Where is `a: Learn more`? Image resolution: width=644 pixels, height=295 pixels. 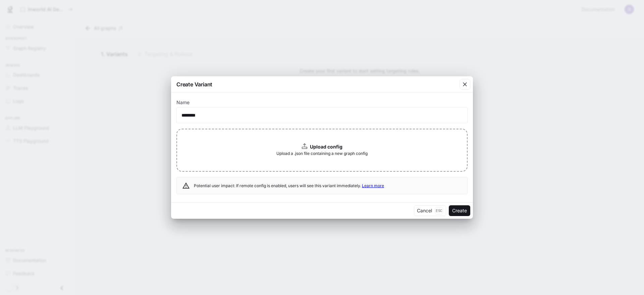
a: Learn more is located at coordinates (373, 185).